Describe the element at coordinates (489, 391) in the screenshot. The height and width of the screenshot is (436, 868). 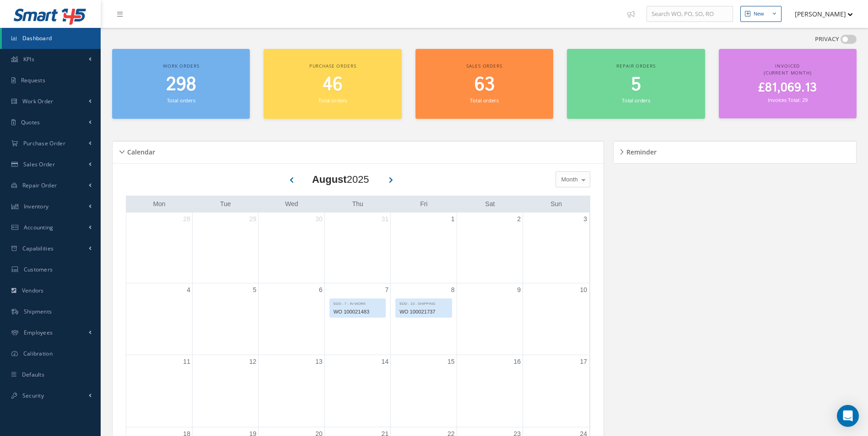
I see `td: August 16, 2025` at that location.